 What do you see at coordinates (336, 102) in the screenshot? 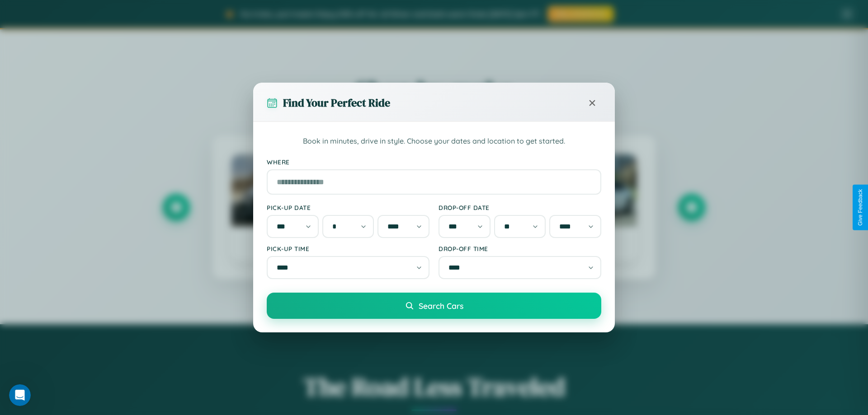
I see `h3: Find Your Perfect Ride` at bounding box center [336, 102].